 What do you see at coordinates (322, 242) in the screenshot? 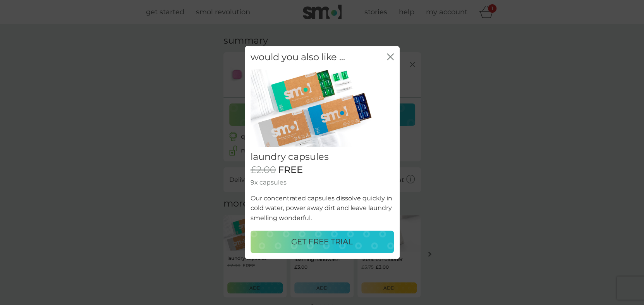
I see `p: GET FREE TRIAL` at bounding box center [322, 242].